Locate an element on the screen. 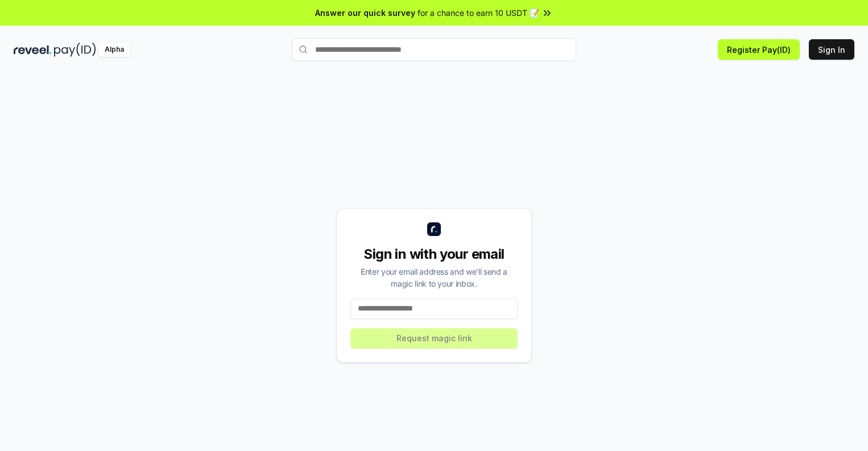 The height and width of the screenshot is (451, 868). div: Sign in with your email is located at coordinates (434, 254).